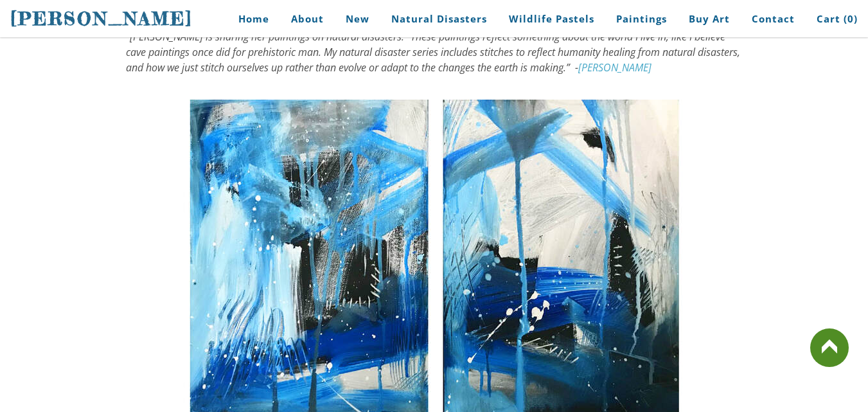 This screenshot has height=412, width=868. Describe the element at coordinates (642, 19) in the screenshot. I see `a: Paintings` at that location.